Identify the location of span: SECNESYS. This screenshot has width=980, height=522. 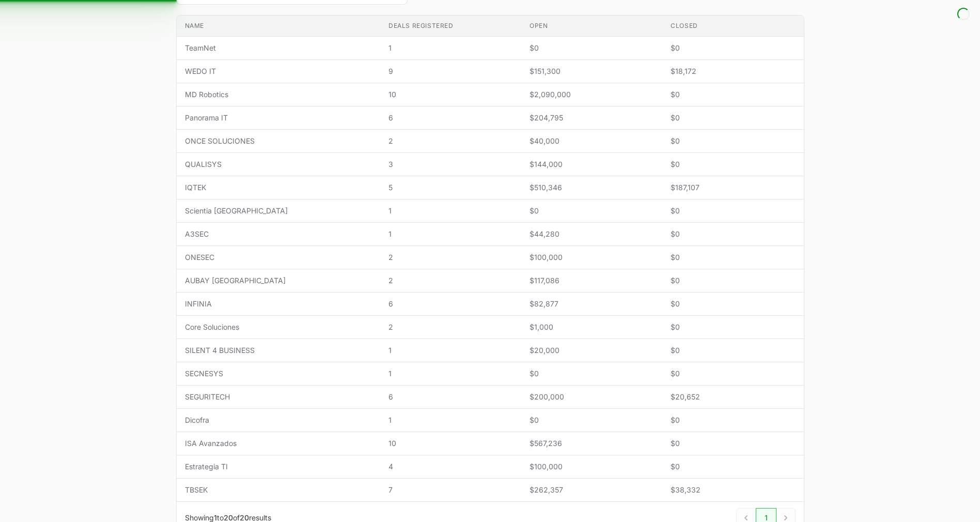
(279, 373).